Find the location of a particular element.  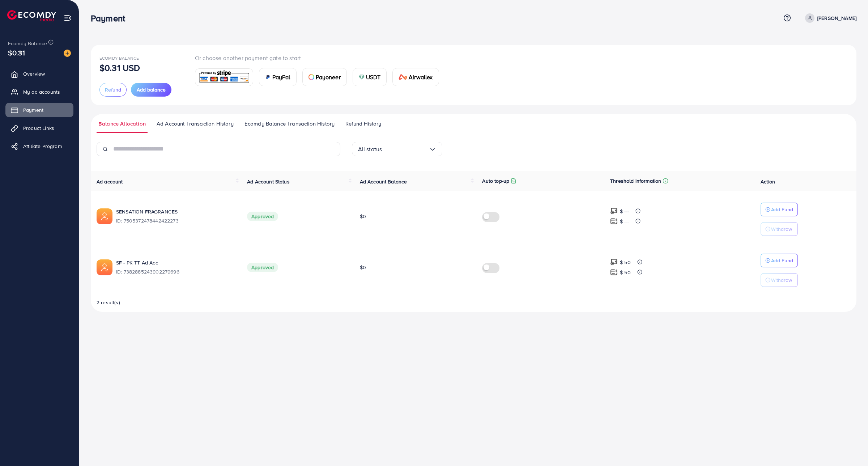

a: cardUSDT is located at coordinates (369, 77).